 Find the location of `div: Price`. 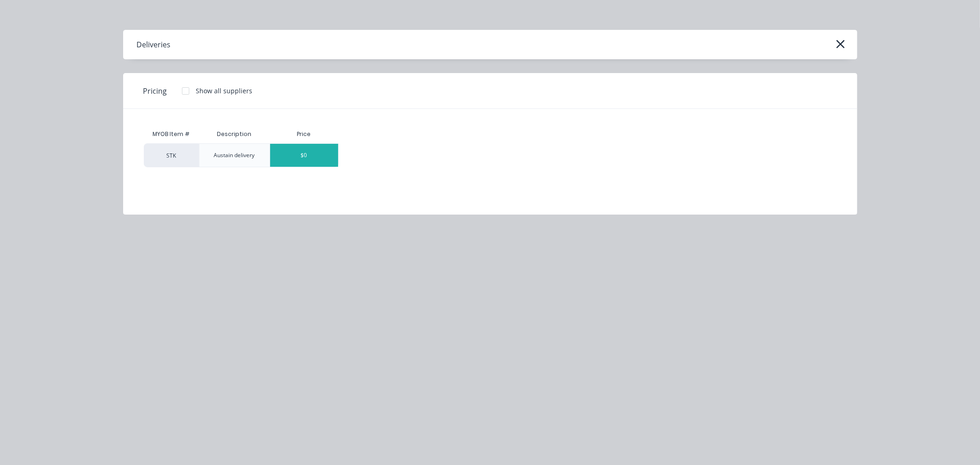

div: Price is located at coordinates (304, 134).